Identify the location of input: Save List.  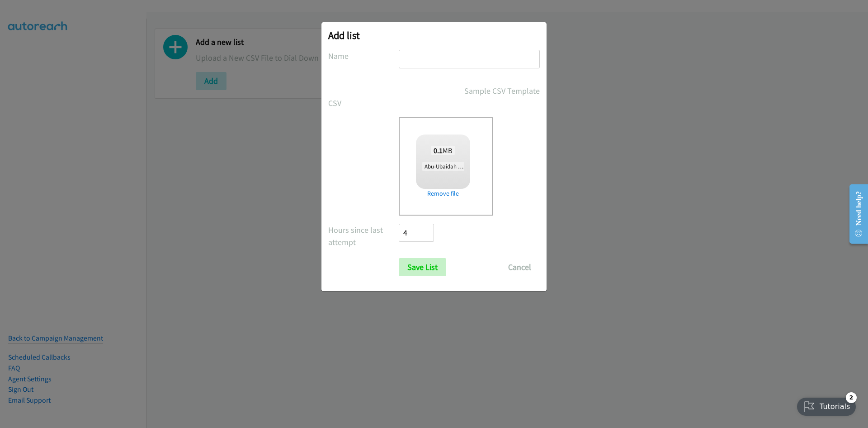
(423, 267).